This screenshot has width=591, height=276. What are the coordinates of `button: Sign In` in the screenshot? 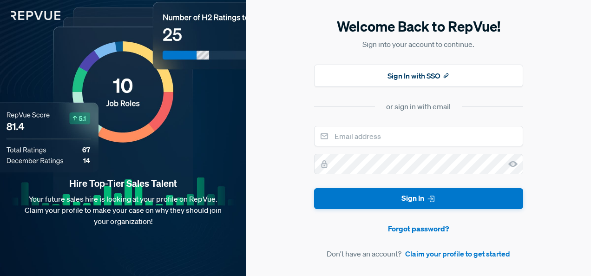 It's located at (419, 198).